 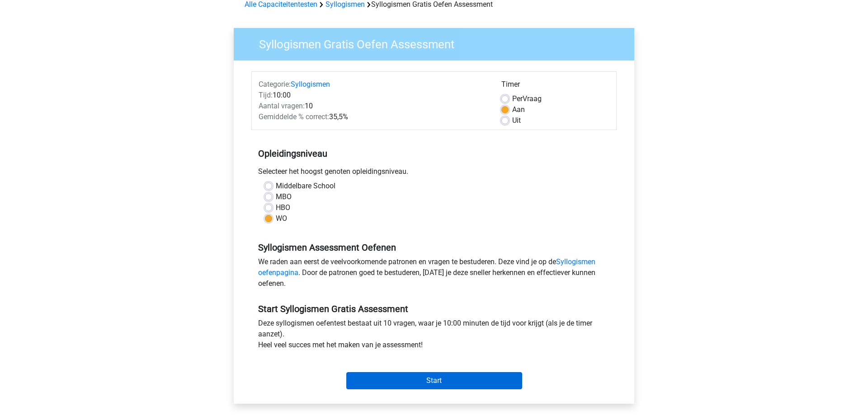 I want to click on input: Start, so click(x=434, y=381).